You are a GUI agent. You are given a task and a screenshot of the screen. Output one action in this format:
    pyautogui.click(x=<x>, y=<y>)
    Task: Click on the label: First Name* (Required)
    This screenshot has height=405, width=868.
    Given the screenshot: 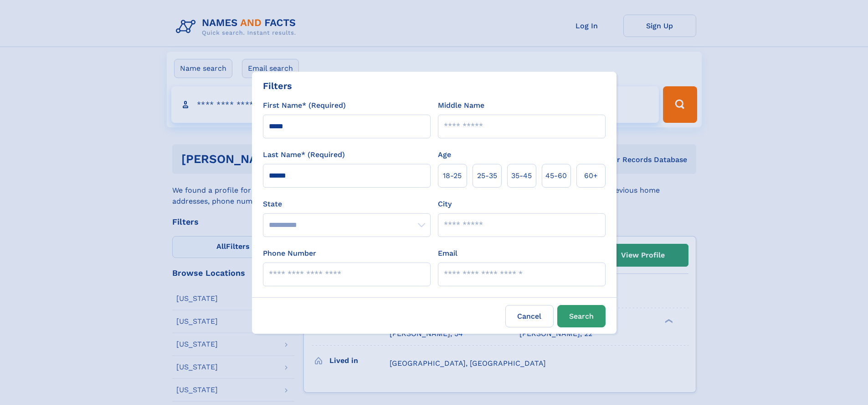 What is the action you would take?
    pyautogui.click(x=304, y=105)
    